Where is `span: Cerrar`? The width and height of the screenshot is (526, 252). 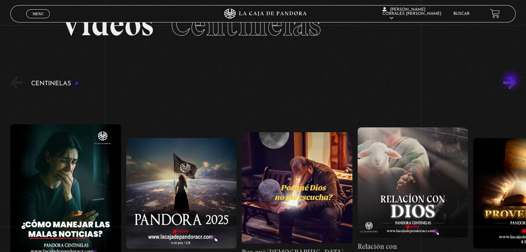
span: Cerrar is located at coordinates (38, 20).